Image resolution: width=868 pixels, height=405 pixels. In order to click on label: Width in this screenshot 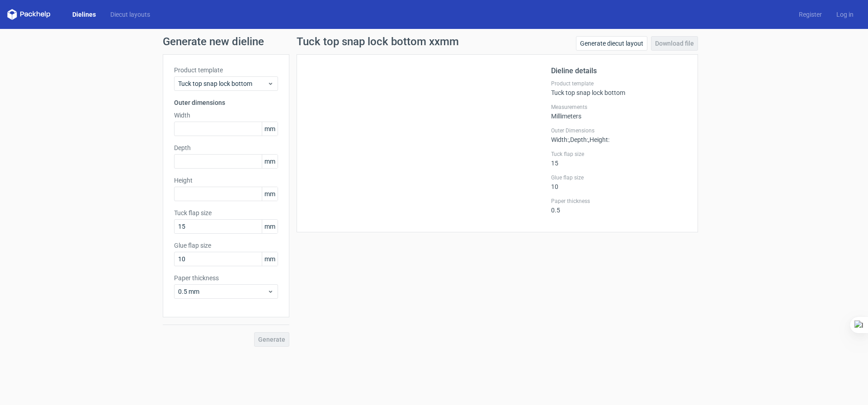, I will do `click(226, 116)`.